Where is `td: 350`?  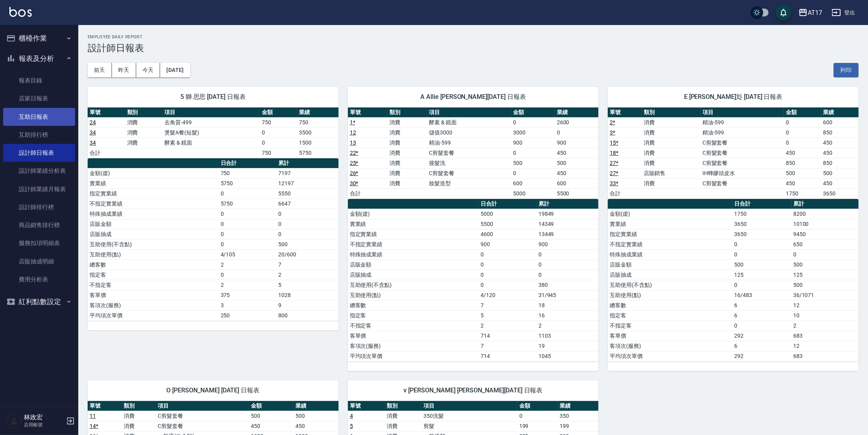 td: 350 is located at coordinates (578, 416).